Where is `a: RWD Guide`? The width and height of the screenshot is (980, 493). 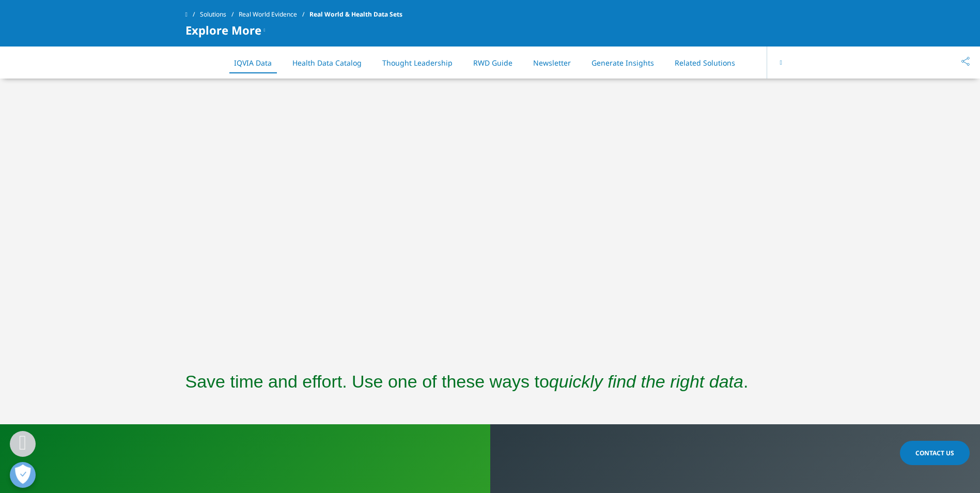 a: RWD Guide is located at coordinates (493, 63).